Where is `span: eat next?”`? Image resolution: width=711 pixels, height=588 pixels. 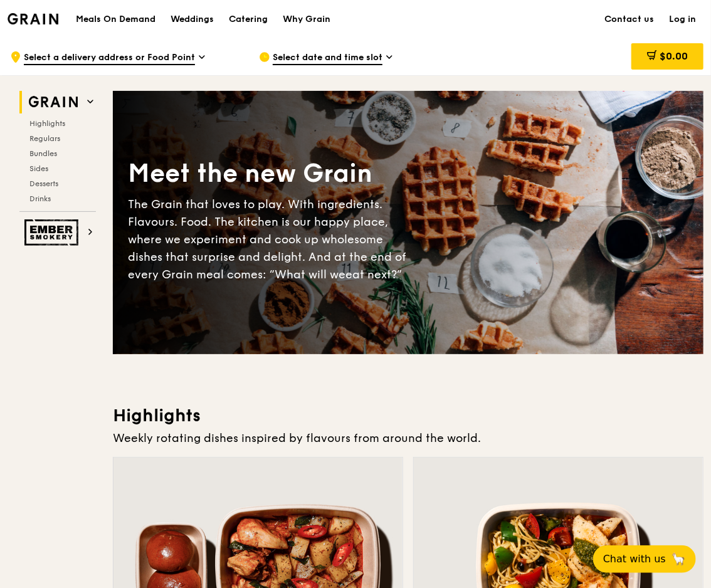 span: eat next?” is located at coordinates (374, 275).